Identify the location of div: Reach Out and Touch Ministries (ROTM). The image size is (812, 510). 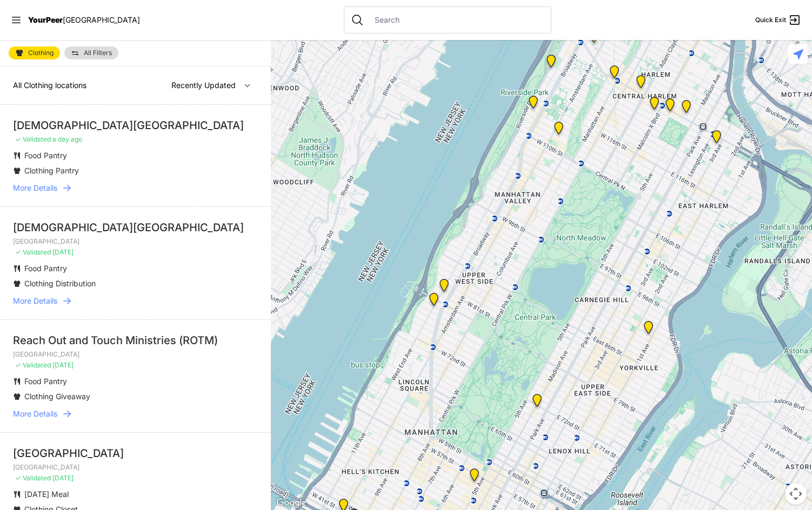
(135, 340).